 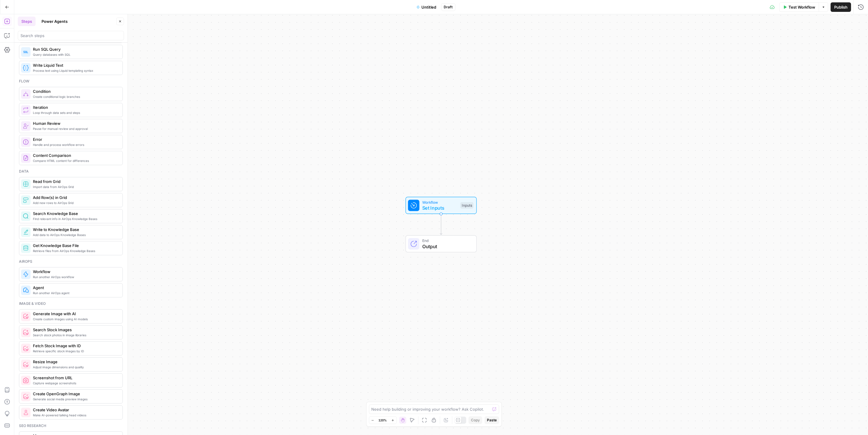 I want to click on span: Create OpenGraph Image, so click(x=75, y=394).